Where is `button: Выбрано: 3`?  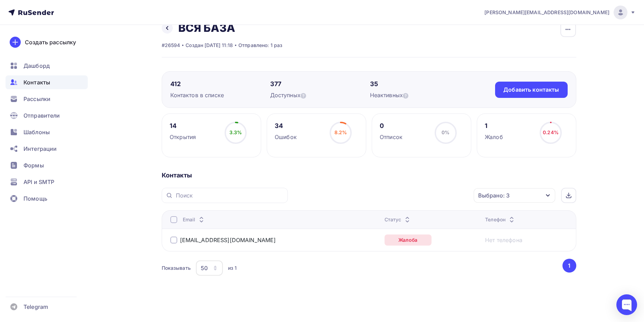 button: Выбрано: 3 is located at coordinates (514, 196).